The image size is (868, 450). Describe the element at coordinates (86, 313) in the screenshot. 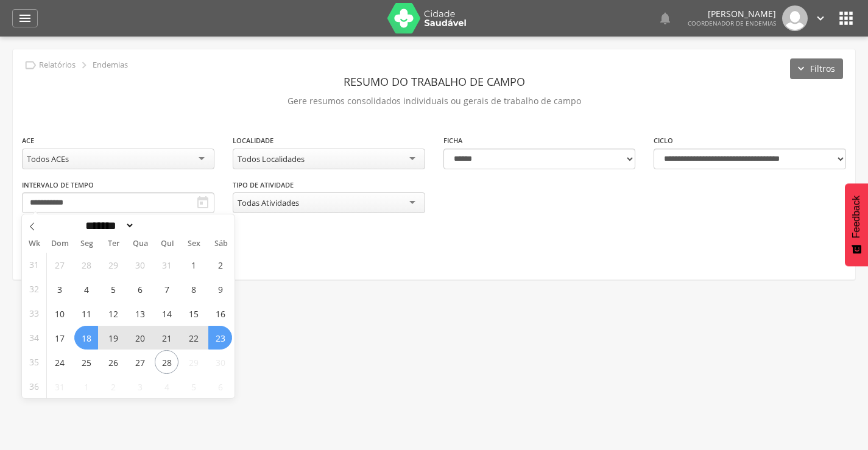

I see `span: Agosto 11, 2025` at that location.